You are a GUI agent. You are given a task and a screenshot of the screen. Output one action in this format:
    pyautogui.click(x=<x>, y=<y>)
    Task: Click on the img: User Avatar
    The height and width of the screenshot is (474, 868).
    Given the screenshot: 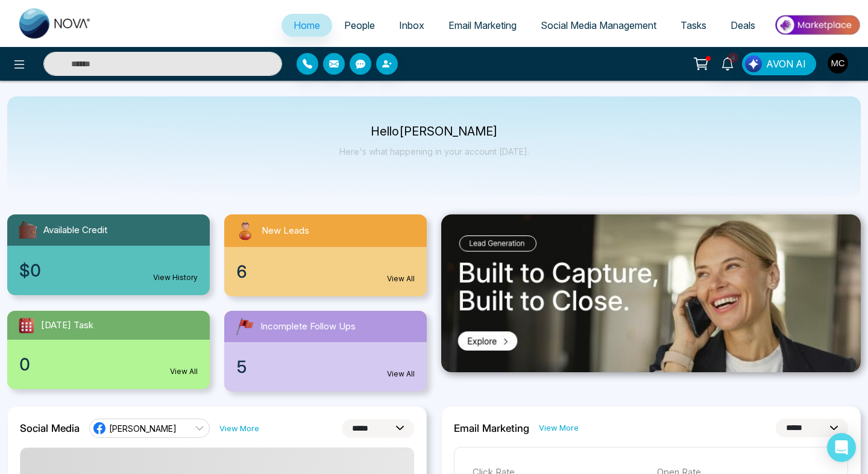 What is the action you would take?
    pyautogui.click(x=837, y=63)
    